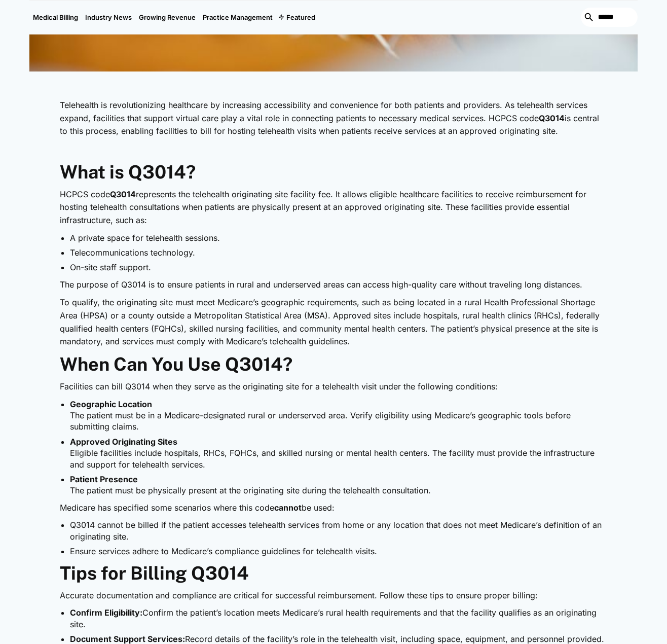  What do you see at coordinates (339, 551) in the screenshot?
I see `li: Ensure services adhere to Medicare’s compliance guidelines for telehealth visits.` at bounding box center [339, 551].